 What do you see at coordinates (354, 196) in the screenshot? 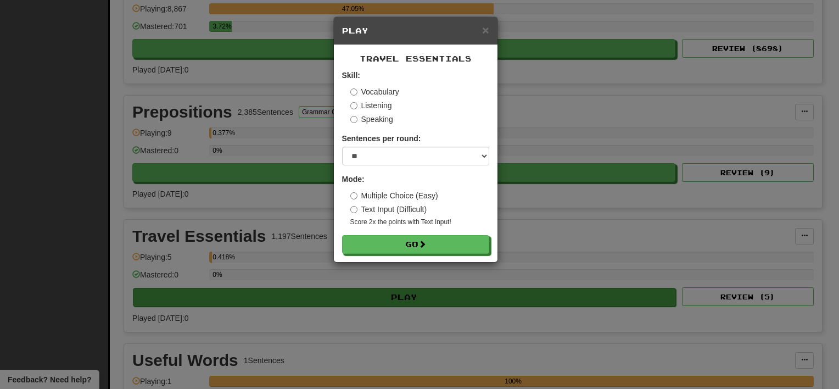
I see `input: Multiple Choice (Easy)` at bounding box center [354, 196].